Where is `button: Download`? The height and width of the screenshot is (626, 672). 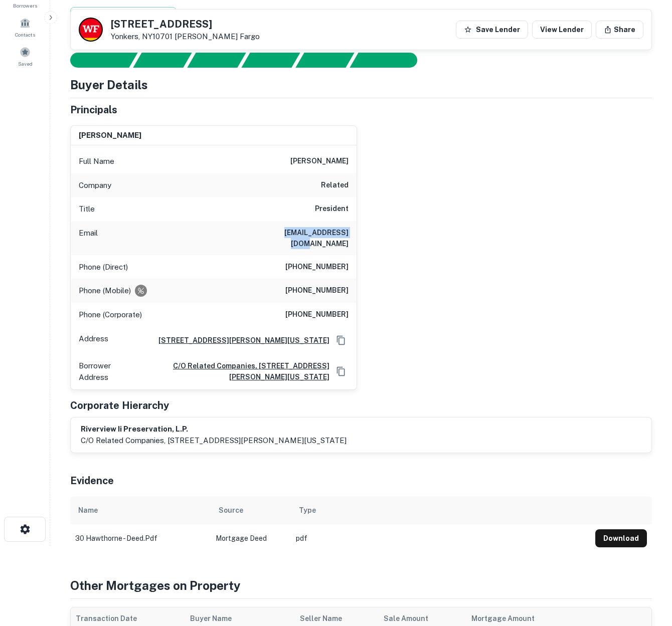
button: Download is located at coordinates (621, 538).